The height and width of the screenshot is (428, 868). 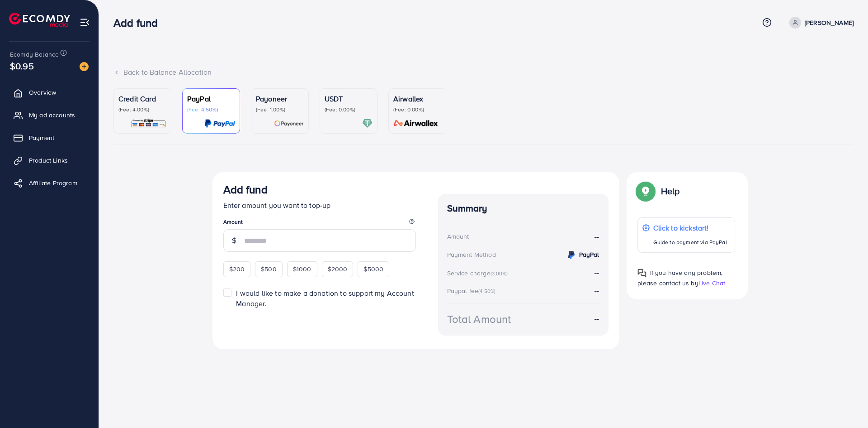 What do you see at coordinates (52, 115) in the screenshot?
I see `span: My ad accounts` at bounding box center [52, 115].